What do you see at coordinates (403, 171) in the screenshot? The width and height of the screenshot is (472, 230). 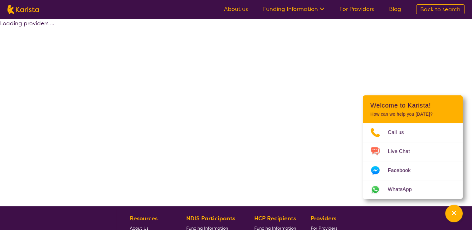 I see `span: Facebook` at bounding box center [403, 171].